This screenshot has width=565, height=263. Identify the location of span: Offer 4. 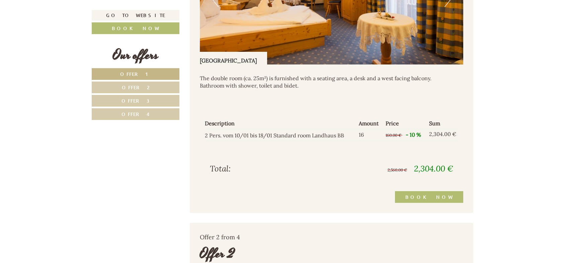
(136, 114).